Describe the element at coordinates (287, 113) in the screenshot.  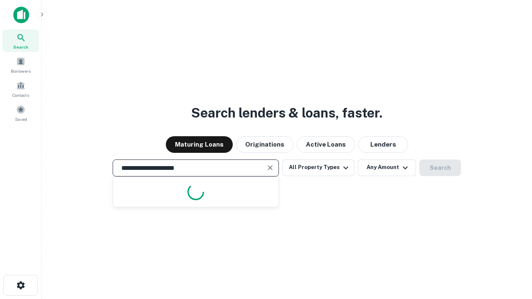
I see `h3: Search lenders & loans, faster.` at that location.